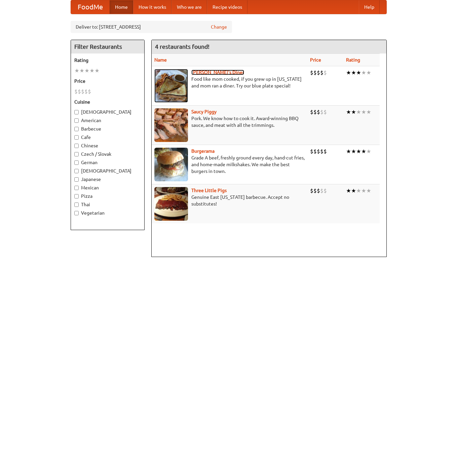  Describe the element at coordinates (76, 163) in the screenshot. I see `input: German` at that location.